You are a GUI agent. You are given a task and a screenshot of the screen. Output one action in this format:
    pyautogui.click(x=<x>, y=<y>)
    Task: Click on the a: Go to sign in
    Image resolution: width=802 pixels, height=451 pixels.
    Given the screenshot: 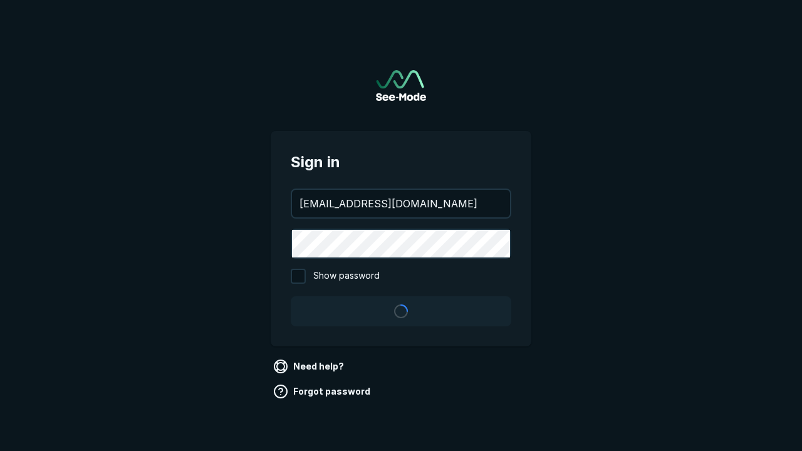 What is the action you would take?
    pyautogui.click(x=401, y=85)
    